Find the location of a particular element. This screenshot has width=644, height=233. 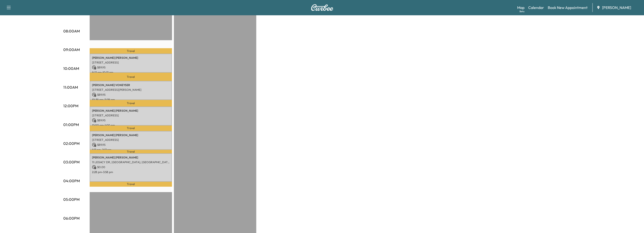

p: 09:00AM is located at coordinates (71, 50).